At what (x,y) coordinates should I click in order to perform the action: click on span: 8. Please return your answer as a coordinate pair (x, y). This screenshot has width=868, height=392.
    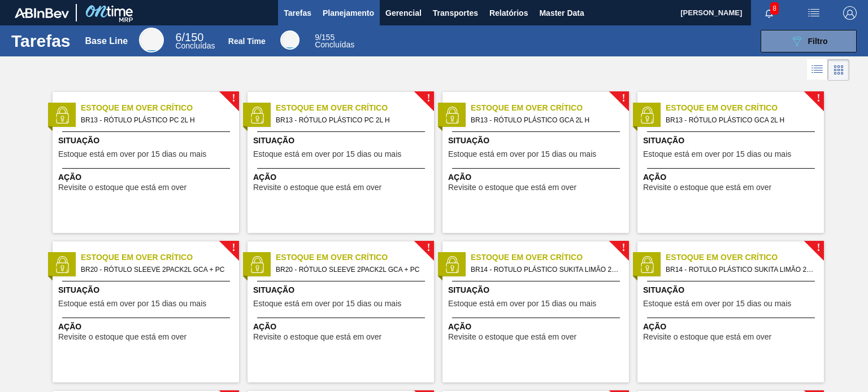
    Looking at the image, I should click on (774, 8).